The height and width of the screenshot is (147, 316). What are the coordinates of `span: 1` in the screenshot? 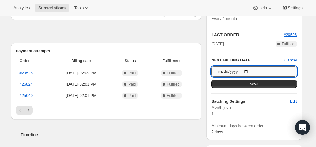 It's located at (212, 114).